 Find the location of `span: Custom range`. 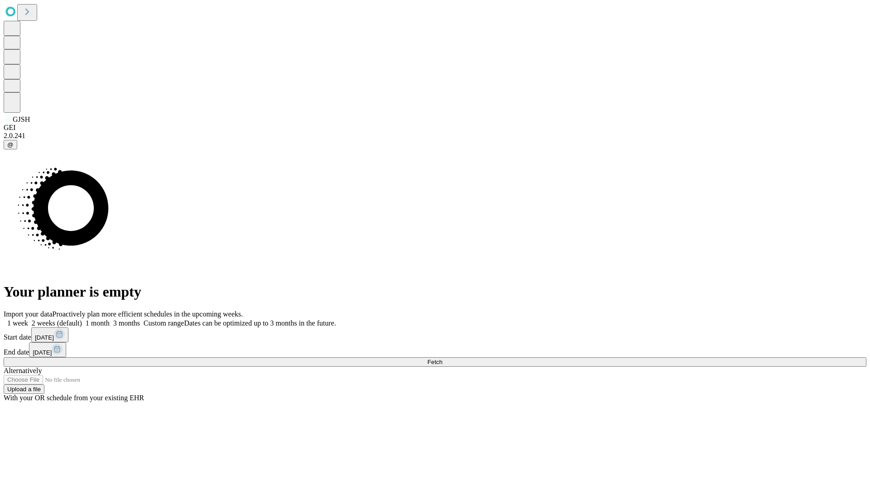

span: Custom range is located at coordinates (164, 323).